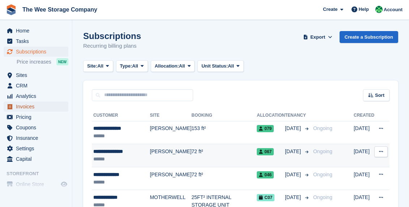 This screenshot has width=409, height=207. What do you see at coordinates (38, 117) in the screenshot?
I see `span: Pricing` at bounding box center [38, 117].